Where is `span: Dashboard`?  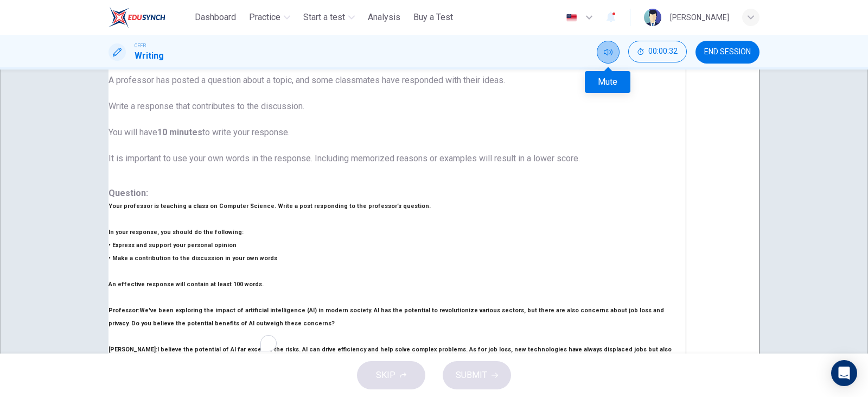 span: Dashboard is located at coordinates (216, 17).